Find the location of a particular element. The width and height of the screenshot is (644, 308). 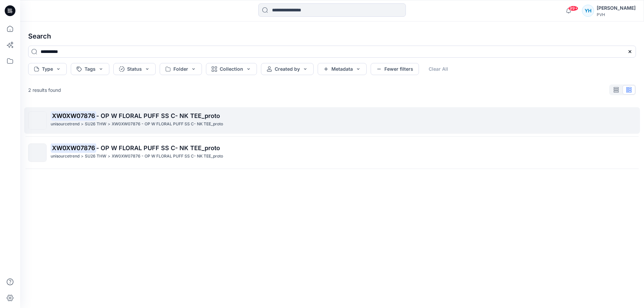

button: Fewer filters is located at coordinates (395, 69).